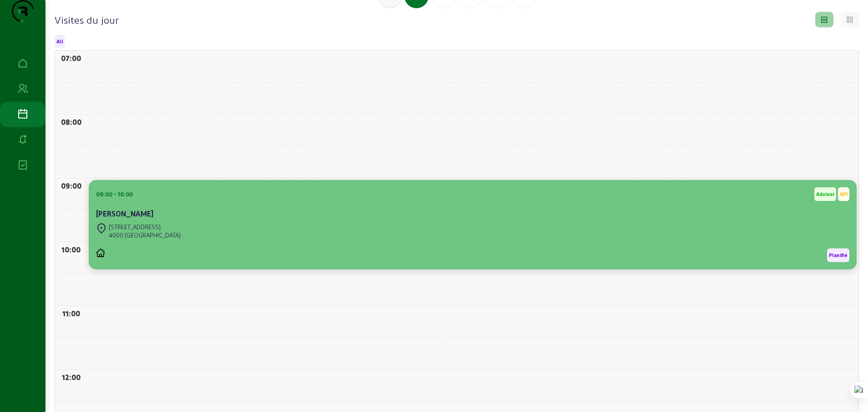  Describe the element at coordinates (71, 121) in the screenshot. I see `div: 08:00` at that location.